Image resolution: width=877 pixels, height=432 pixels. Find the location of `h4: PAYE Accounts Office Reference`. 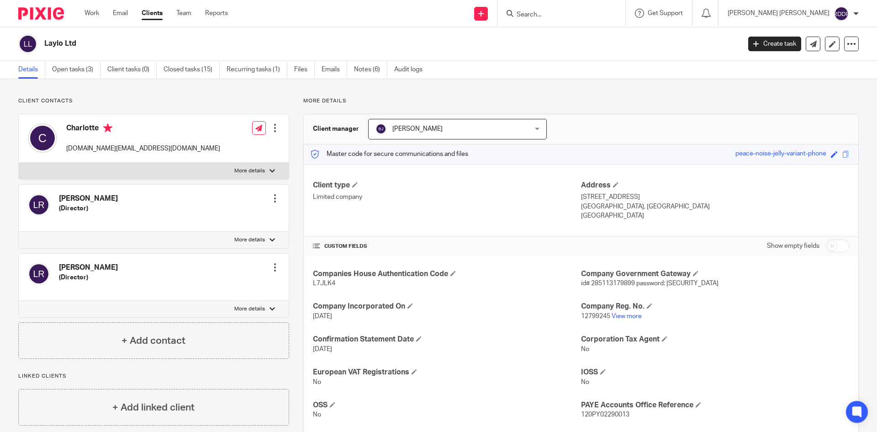

h4: PAYE Accounts Office Reference is located at coordinates (715, 405).